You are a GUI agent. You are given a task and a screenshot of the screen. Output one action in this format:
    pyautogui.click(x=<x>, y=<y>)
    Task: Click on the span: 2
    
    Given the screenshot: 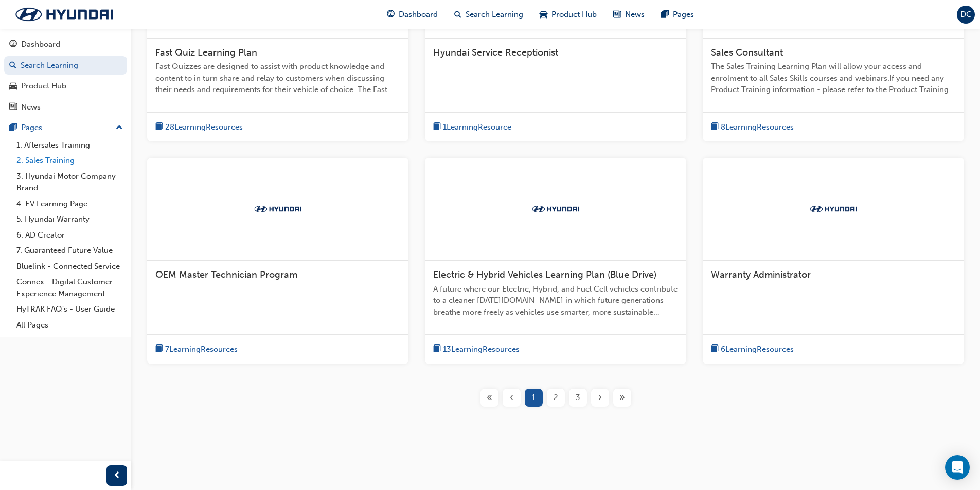 What is the action you would take?
    pyautogui.click(x=555, y=397)
    